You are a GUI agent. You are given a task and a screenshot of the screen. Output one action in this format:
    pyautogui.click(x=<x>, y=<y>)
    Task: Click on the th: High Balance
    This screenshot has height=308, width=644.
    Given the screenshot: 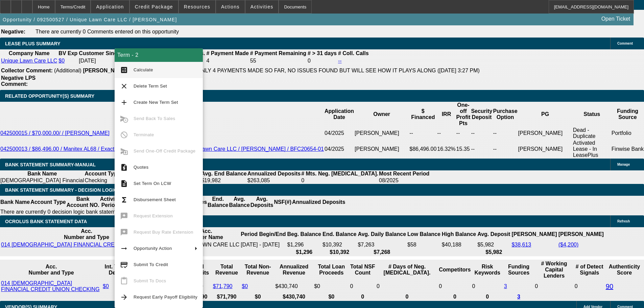 What is the action you would take?
    pyautogui.click(x=459, y=234)
    